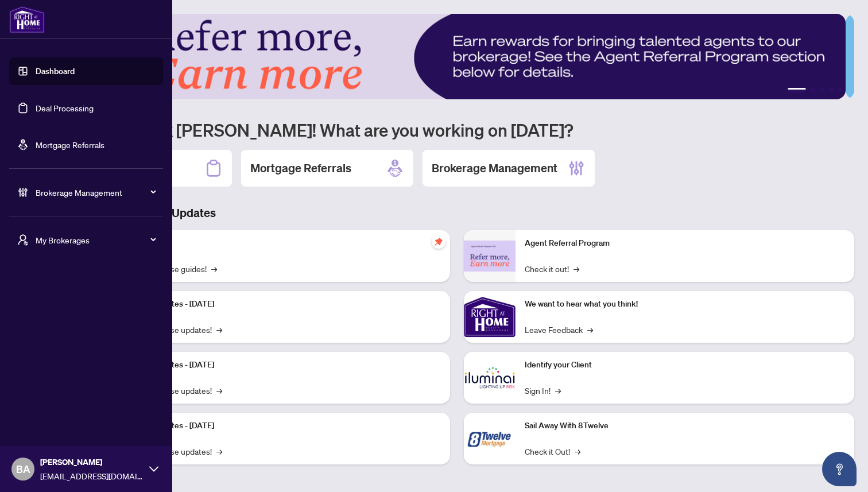 This screenshot has height=492, width=868. I want to click on img: Sail Away With 8Twelve, so click(489, 439).